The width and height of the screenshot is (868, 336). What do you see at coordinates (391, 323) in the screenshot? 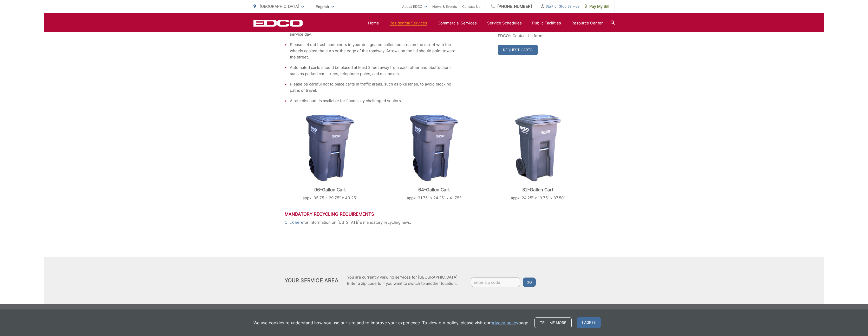
I see `p: We use cookies to understand how you use our site and to improve your experience. To view our pol...` at bounding box center [391, 323].